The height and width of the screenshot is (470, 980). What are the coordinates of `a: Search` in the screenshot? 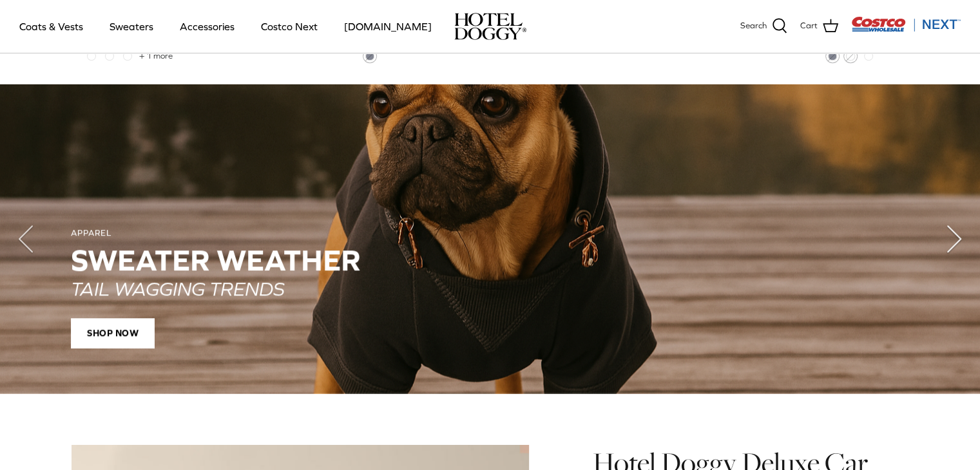 It's located at (764, 26).